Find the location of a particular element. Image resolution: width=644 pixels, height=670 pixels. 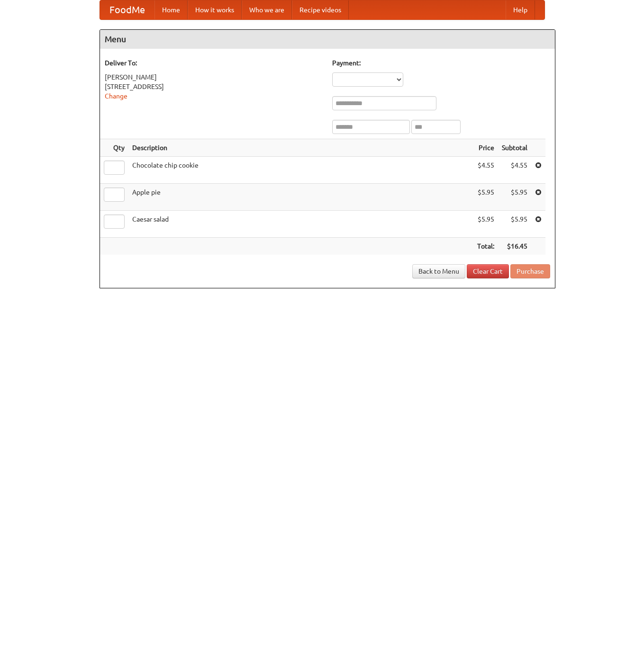

th: Subtotal is located at coordinates (515, 148).